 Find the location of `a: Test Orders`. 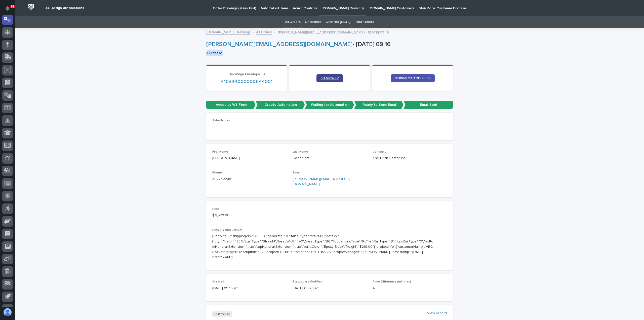

a: Test Orders is located at coordinates (364, 22).